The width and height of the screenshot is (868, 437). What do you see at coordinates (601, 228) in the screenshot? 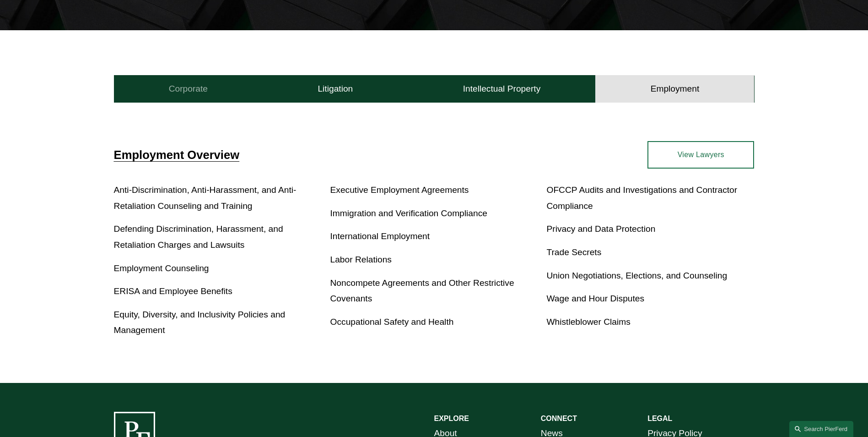
I see `a: Privacy and Data Protection` at bounding box center [601, 228].